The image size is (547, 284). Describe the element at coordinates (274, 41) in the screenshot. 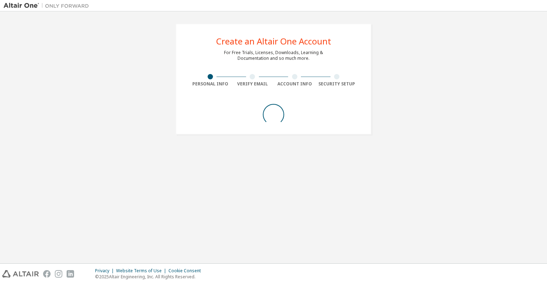

I see `div: Create an Altair One Account` at that location.